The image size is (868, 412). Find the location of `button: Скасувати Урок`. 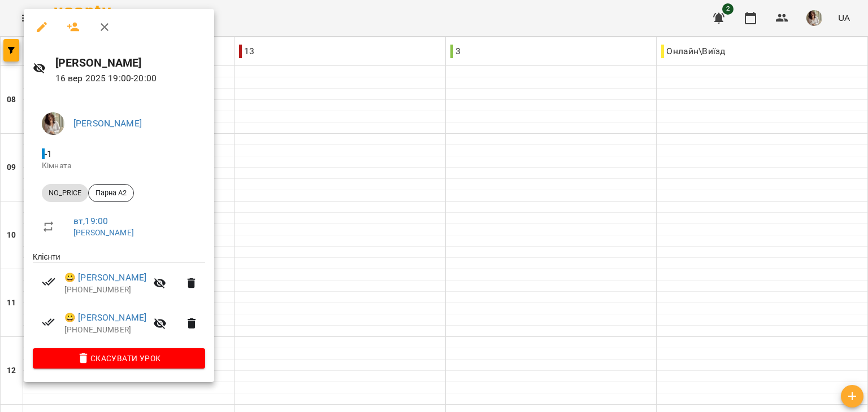

button: Скасувати Урок is located at coordinates (119, 359).